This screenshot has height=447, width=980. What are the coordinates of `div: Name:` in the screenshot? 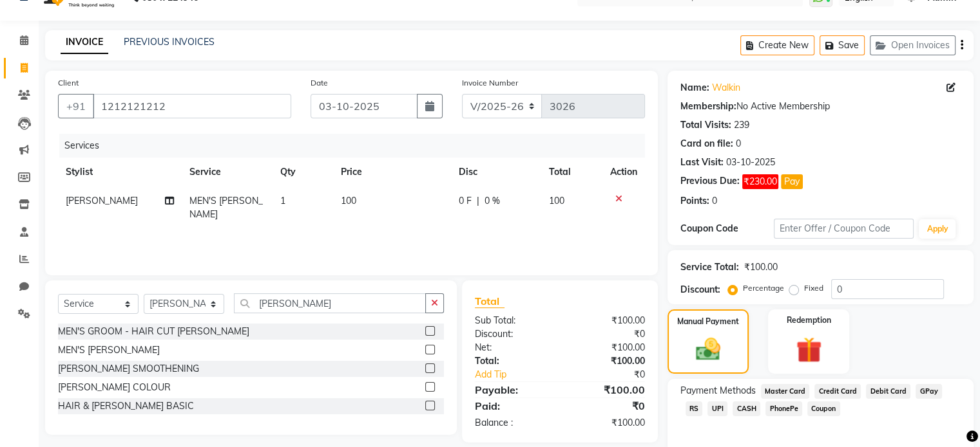 It's located at (695, 87).